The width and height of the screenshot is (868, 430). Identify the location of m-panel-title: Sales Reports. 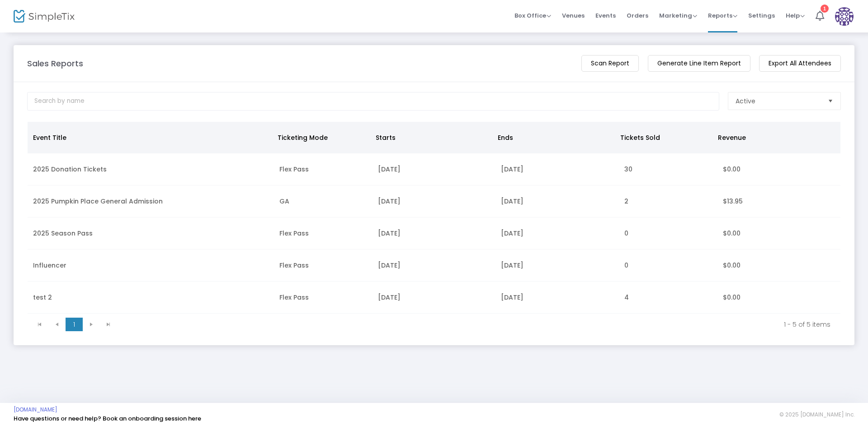
(55, 64).